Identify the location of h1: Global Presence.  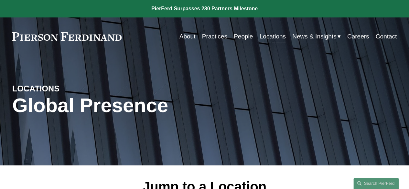
(140, 105).